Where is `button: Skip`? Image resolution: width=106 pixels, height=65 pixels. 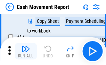 button: Skip is located at coordinates (70, 52).